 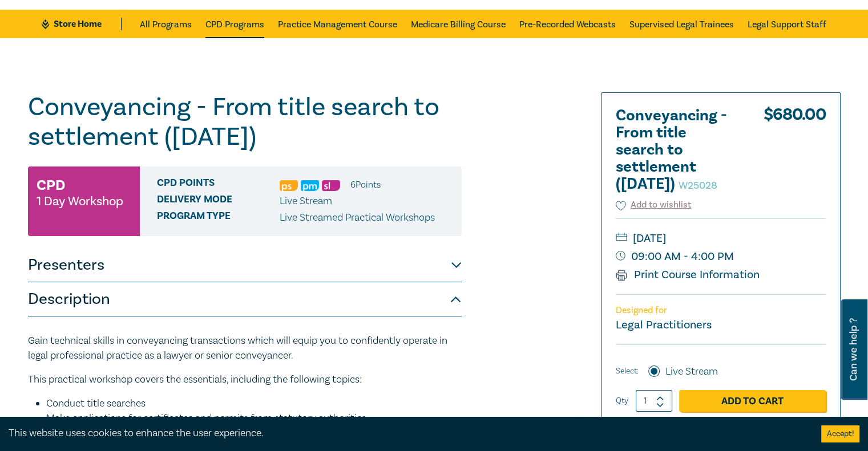 I want to click on button: Description, so click(x=245, y=300).